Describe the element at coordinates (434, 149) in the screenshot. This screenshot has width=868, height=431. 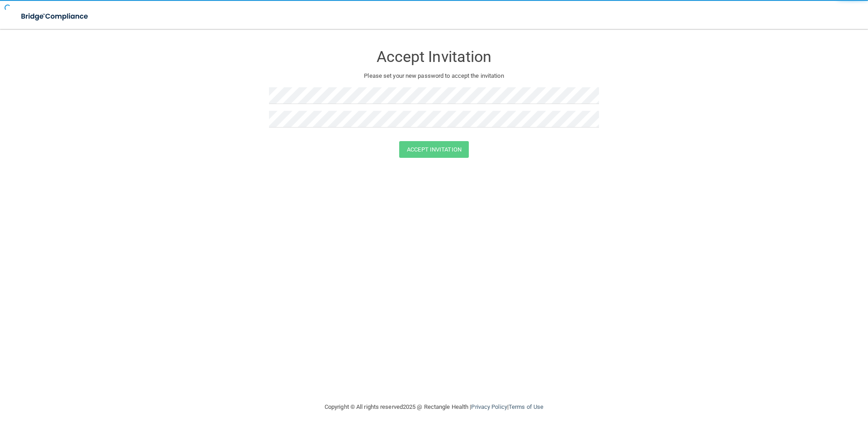
I see `button: Accept Invitation` at that location.